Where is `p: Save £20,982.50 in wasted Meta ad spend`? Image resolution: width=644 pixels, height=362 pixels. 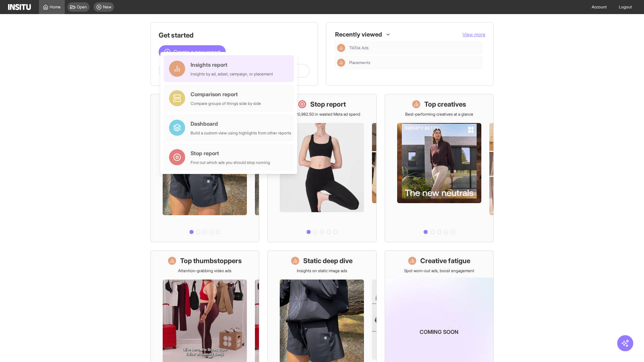 p: Save £20,982.50 in wasted Meta ad spend is located at coordinates (322, 114).